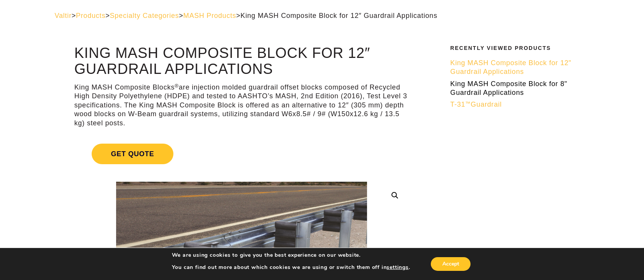 Image resolution: width=644 pixels, height=280 pixels. Describe the element at coordinates (450, 264) in the screenshot. I see `button: Accept` at that location.